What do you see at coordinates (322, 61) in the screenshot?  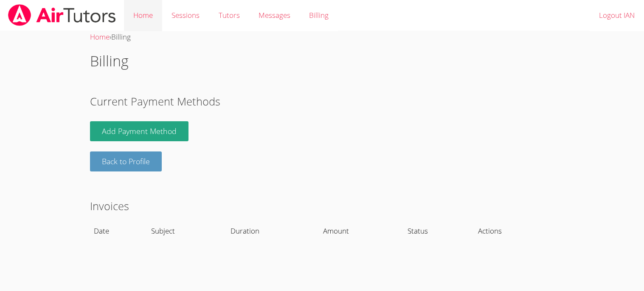 I see `h1: Billing` at bounding box center [322, 61].